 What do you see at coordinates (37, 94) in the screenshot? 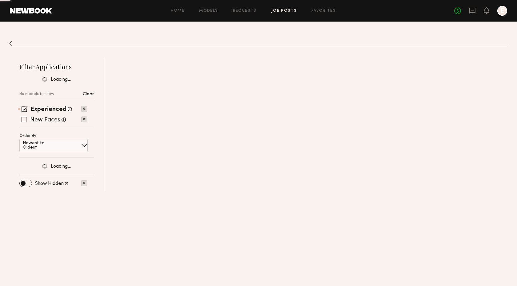
I see `p: No models to show` at bounding box center [37, 94].